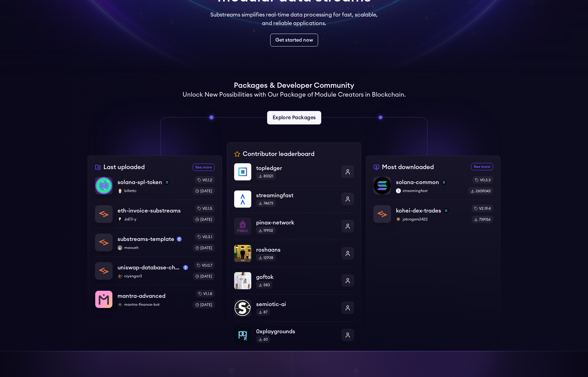 The image size is (588, 377). I want to click on img: ciyengar3, so click(121, 276).